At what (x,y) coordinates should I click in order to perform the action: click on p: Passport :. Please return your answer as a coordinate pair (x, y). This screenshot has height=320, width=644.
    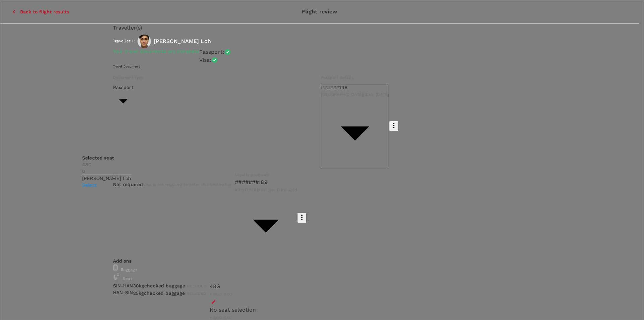
    Looking at the image, I should click on (212, 52).